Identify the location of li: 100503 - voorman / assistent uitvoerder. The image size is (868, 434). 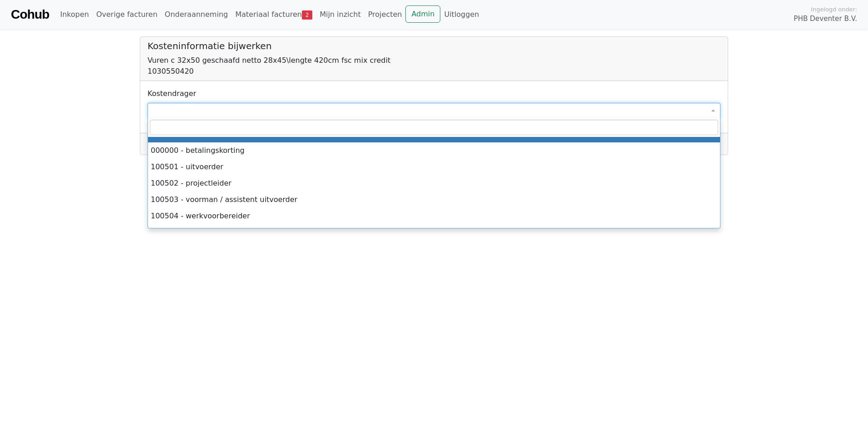
(434, 200).